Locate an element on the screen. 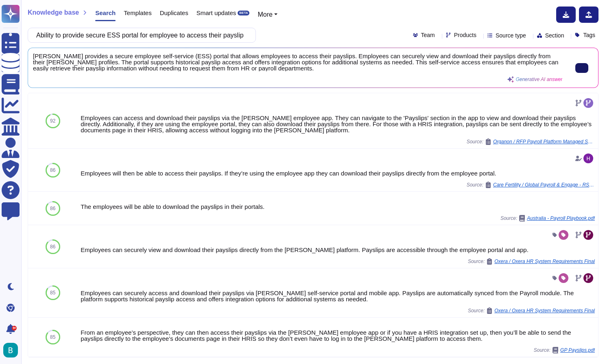  span: More is located at coordinates (265, 14).